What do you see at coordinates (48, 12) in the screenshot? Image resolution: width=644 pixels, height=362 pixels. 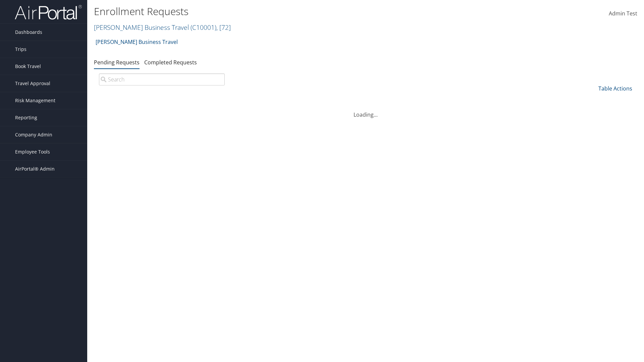 I see `img: airportal-logo.png` at bounding box center [48, 12].